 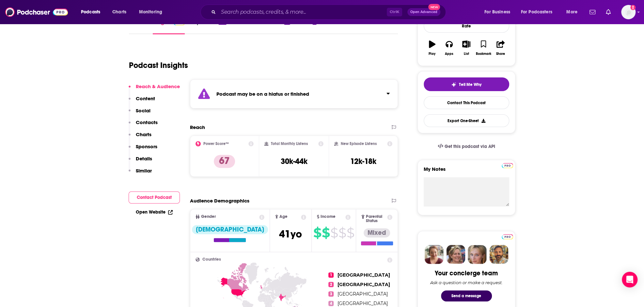 What do you see at coordinates (467, 84) in the screenshot?
I see `button: tell me why sparkleTell Me Why` at bounding box center [467, 84].